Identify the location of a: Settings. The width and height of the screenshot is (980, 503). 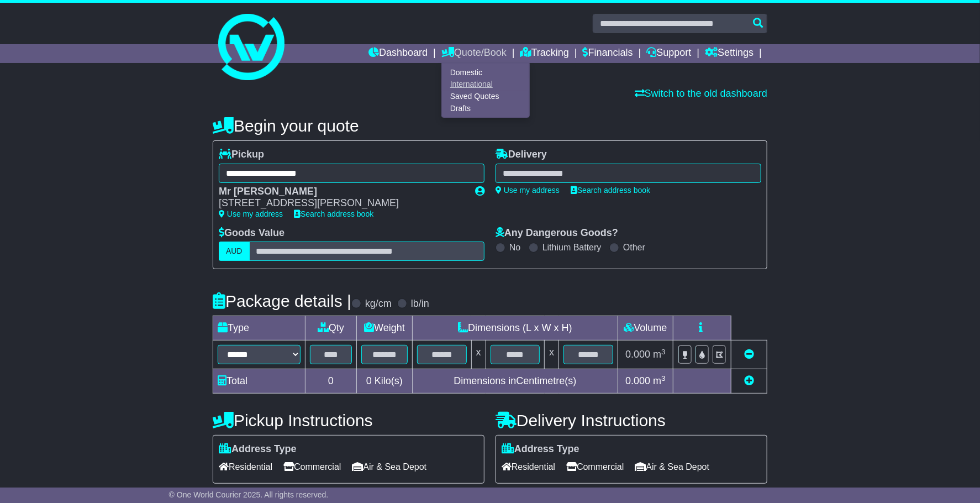
(729, 54).